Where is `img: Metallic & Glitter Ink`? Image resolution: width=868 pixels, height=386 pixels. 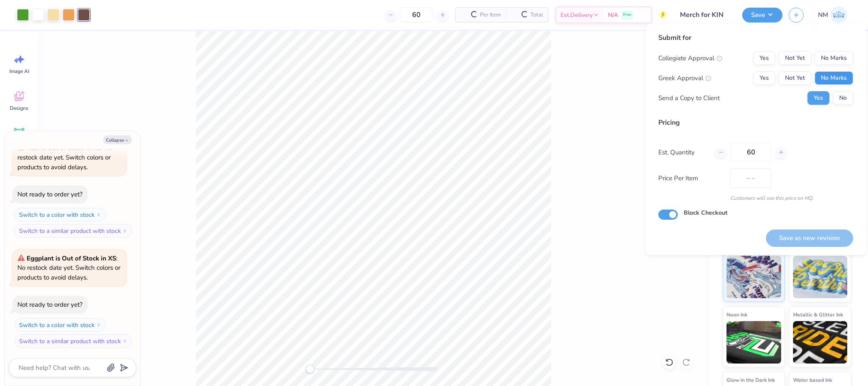
img: Metallic & Glitter Ink is located at coordinates (820, 342).